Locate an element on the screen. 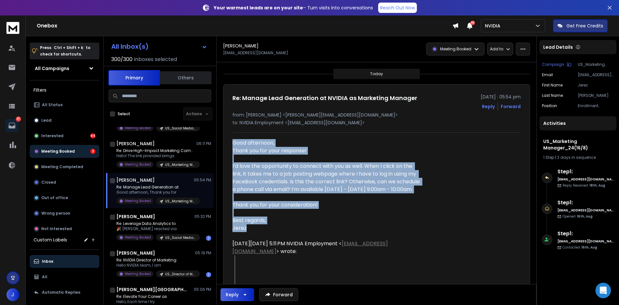  span: 16th, Aug is located at coordinates (589, 247).